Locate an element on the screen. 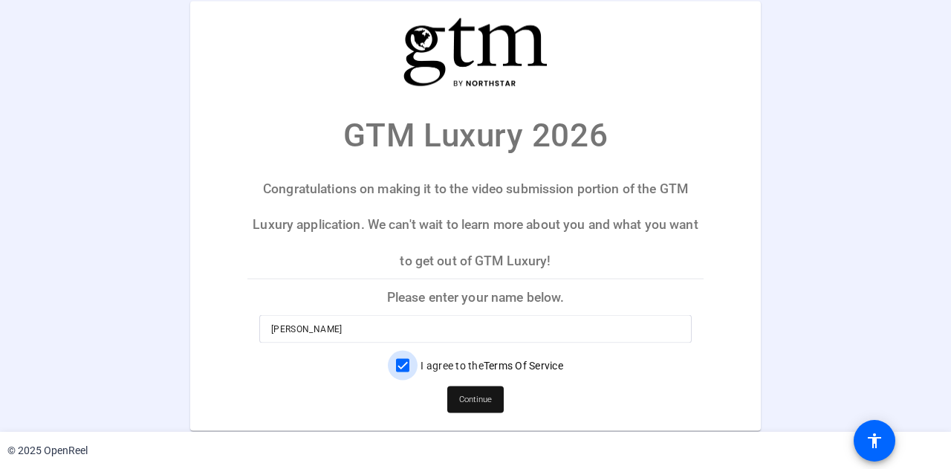 Image resolution: width=951 pixels, height=469 pixels. div: © 2025 OpenReel is located at coordinates (48, 450).